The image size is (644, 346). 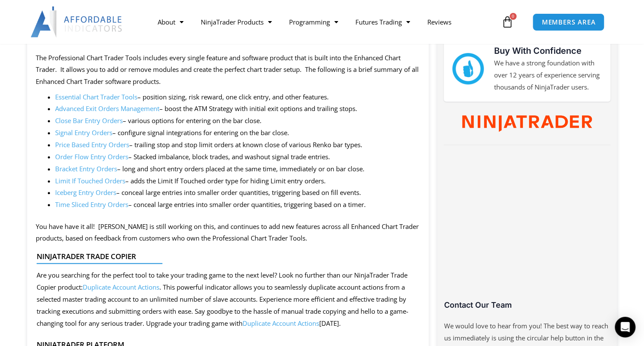 I want to click on img: mark thumbs good 43913 | Affordable Indicators – NinjaTrader, so click(x=468, y=68).